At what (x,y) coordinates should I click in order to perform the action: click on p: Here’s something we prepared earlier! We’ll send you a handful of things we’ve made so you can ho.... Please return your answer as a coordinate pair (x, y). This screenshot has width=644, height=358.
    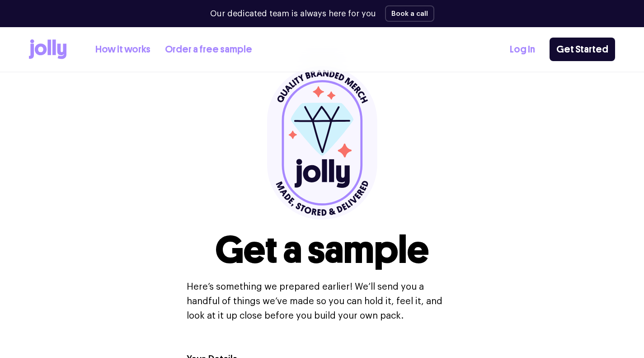
    Looking at the image, I should click on (322, 301).